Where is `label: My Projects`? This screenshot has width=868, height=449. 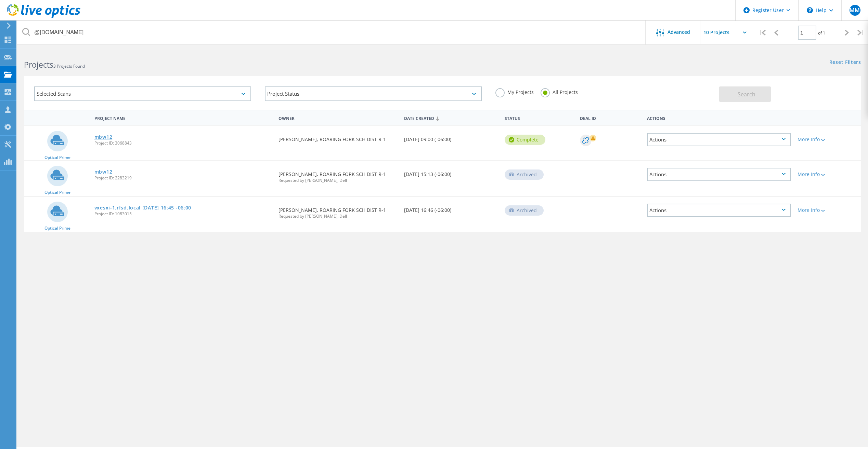 label: My Projects is located at coordinates (515, 91).